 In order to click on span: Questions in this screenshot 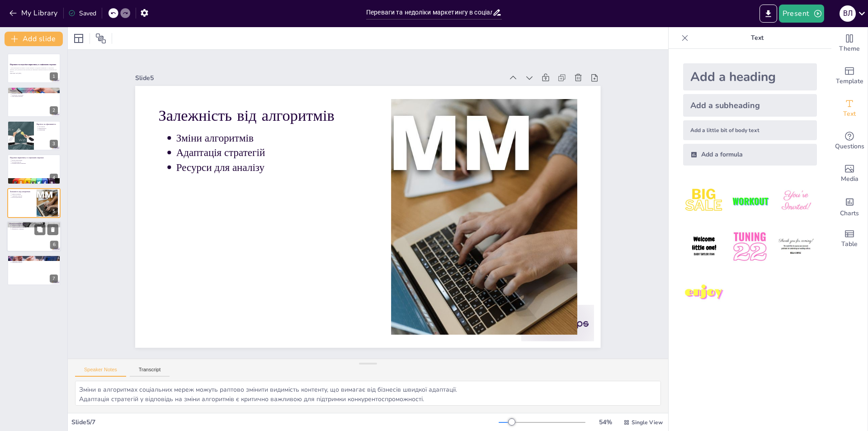, I will do `click(849, 146)`.